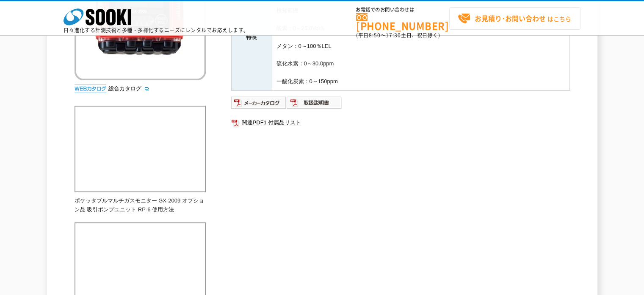  What do you see at coordinates (515, 19) in the screenshot?
I see `span: はこちら` at bounding box center [515, 19].